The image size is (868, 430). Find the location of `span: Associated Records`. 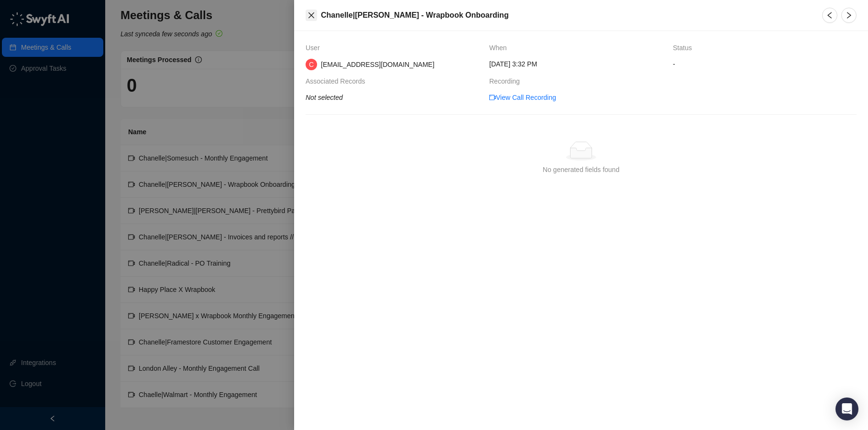

span: Associated Records is located at coordinates (338, 81).